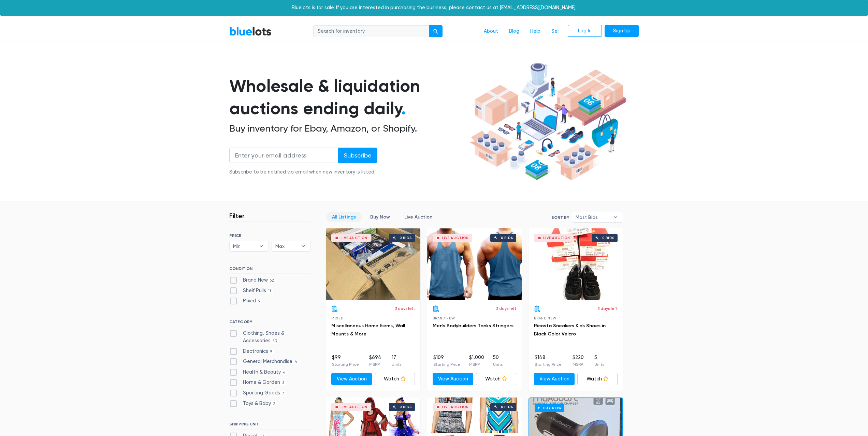 The height and width of the screenshot is (436, 868). Describe the element at coordinates (498, 361) in the screenshot. I see `li: 50` at that location.